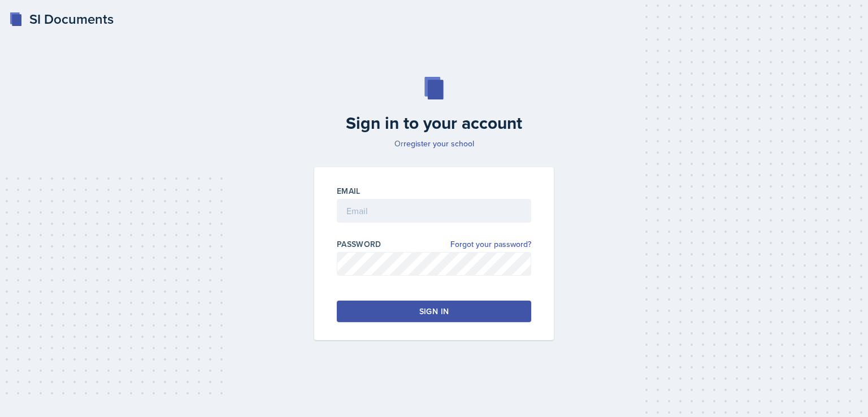  I want to click on a: SI Documents, so click(61, 19).